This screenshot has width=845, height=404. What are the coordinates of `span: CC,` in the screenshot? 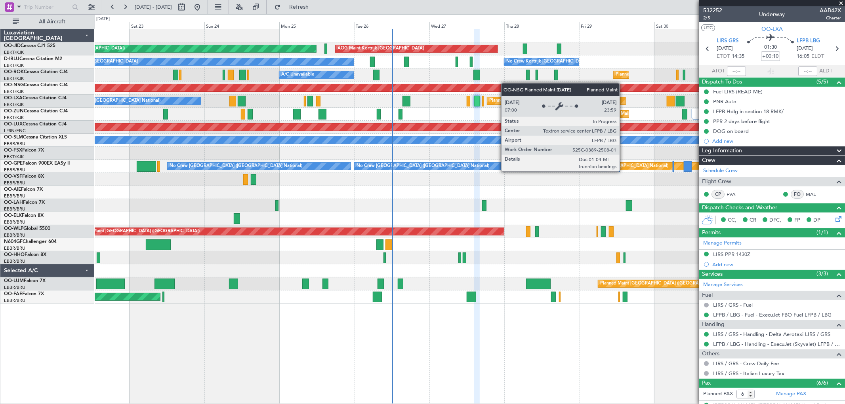 It's located at (732, 221).